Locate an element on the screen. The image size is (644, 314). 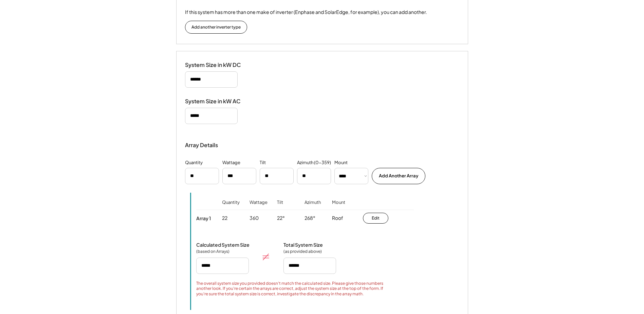
button: Add Another Array is located at coordinates (399, 176).